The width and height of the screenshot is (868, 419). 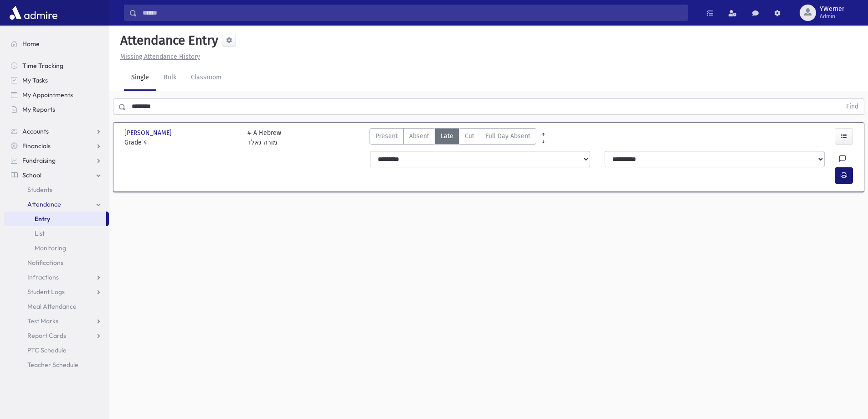 What do you see at coordinates (56, 204) in the screenshot?
I see `a: Attendance` at bounding box center [56, 204].